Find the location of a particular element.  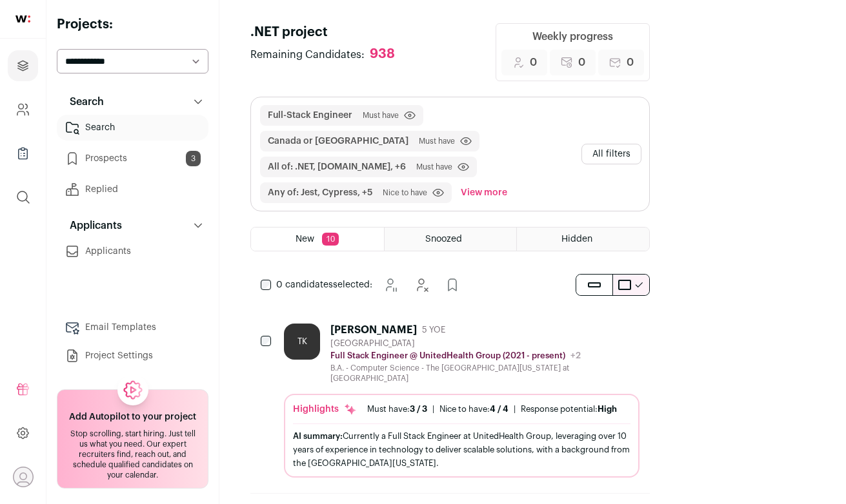

a: Applicants is located at coordinates (132, 251).